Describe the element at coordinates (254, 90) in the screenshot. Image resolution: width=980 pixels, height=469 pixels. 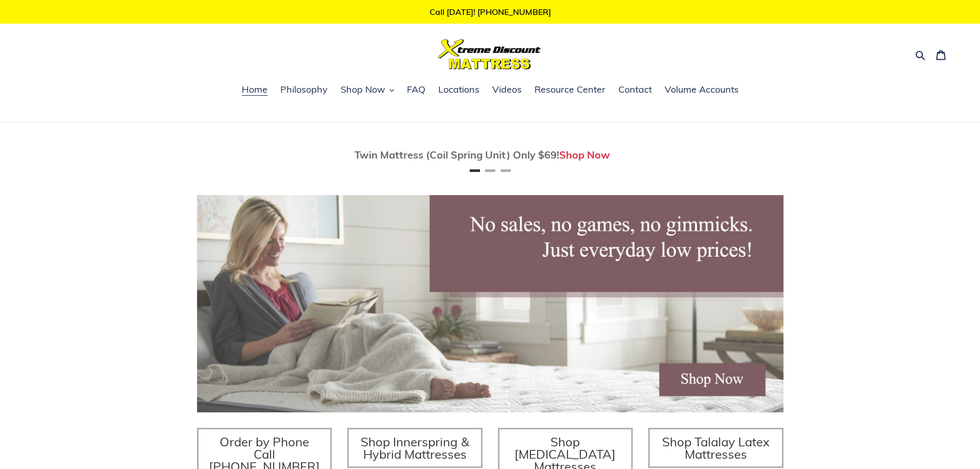
I see `a: Home` at that location.